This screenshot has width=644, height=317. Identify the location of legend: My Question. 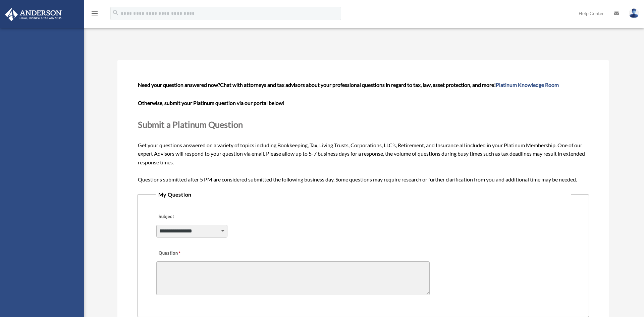
(363, 195).